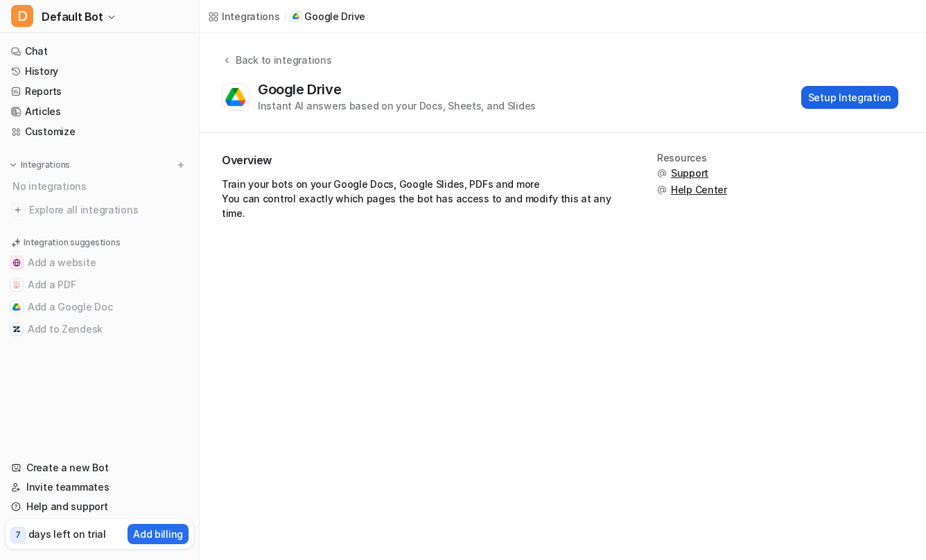 Image resolution: width=926 pixels, height=560 pixels. Describe the element at coordinates (690, 173) in the screenshot. I see `span: Support` at that location.